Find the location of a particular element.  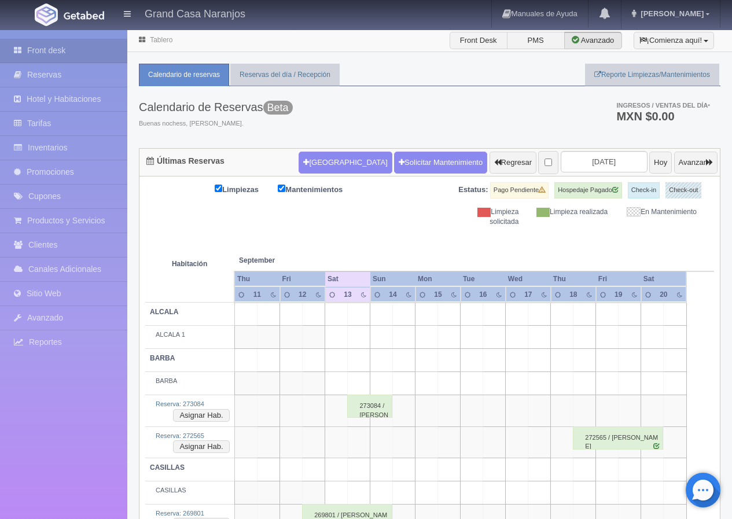

h4: Grand Casa Naranjos is located at coordinates (195, 13).